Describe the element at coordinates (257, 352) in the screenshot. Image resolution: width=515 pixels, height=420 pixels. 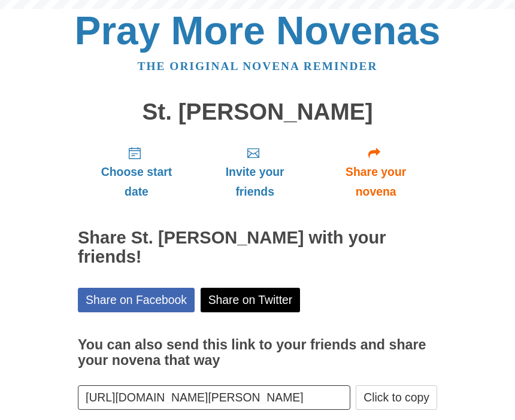
I see `h3: You can also send this link to your friends and share your novena that way` at that location.